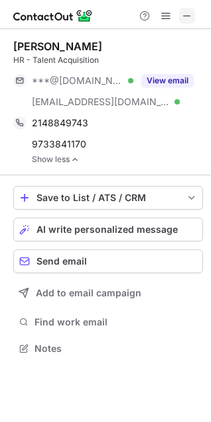  I want to click on span: 9733841170, so click(59, 144).